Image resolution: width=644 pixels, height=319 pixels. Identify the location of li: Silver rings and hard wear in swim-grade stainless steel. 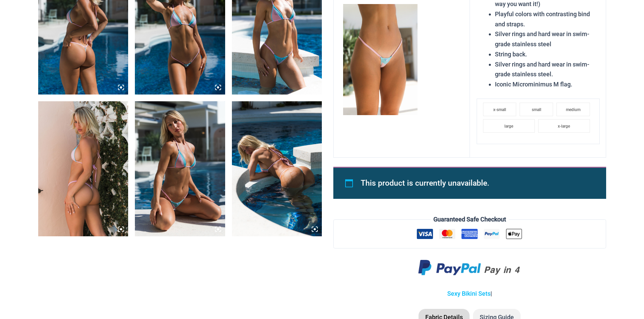
(547, 39).